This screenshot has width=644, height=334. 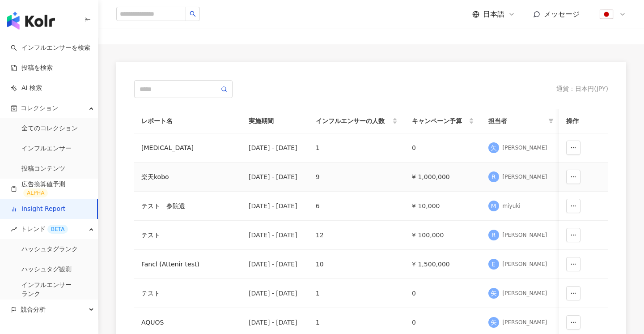 What do you see at coordinates (44, 229) in the screenshot?
I see `span: トレンド` at bounding box center [44, 229].